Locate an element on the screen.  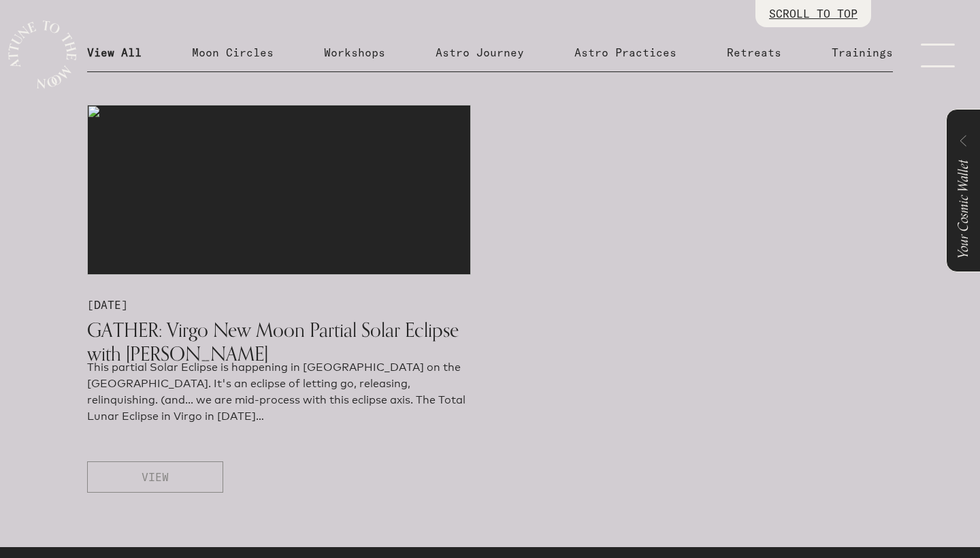
p: Trainings is located at coordinates (862, 52).